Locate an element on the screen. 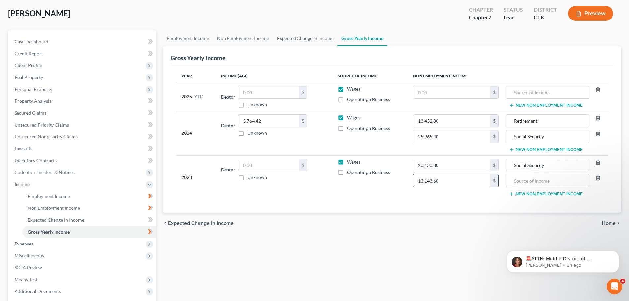 This screenshot has height=301, width=629. span: Property Analysis is located at coordinates (33, 101).